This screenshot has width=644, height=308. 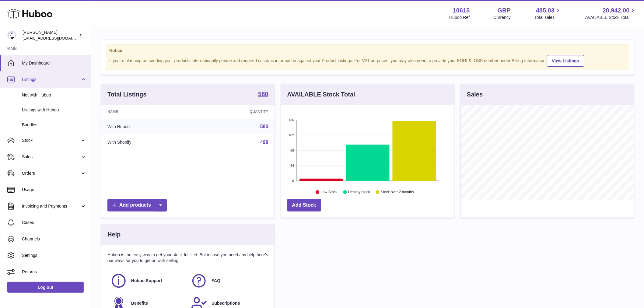 I want to click on h3: Total Listings, so click(x=127, y=94).